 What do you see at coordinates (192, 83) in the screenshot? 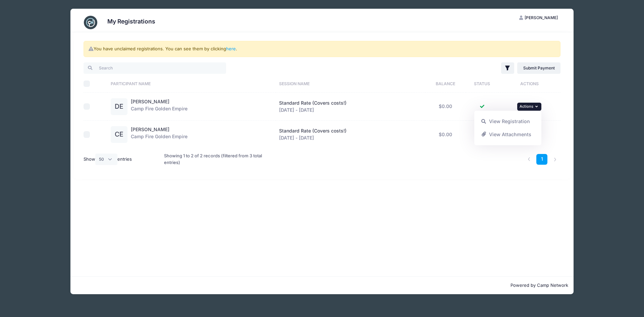
I see `th: Participant Name: activate to sort column ascending` at bounding box center [192, 83].